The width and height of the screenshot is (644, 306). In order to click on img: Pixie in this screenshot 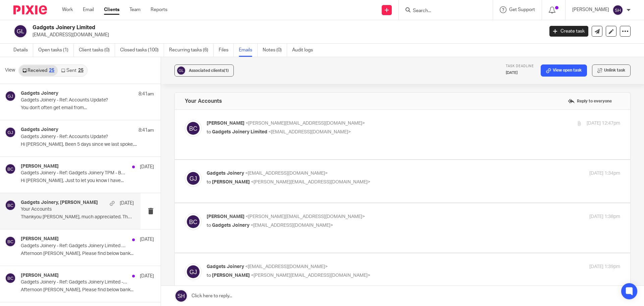, I will do `click(30, 9)`.